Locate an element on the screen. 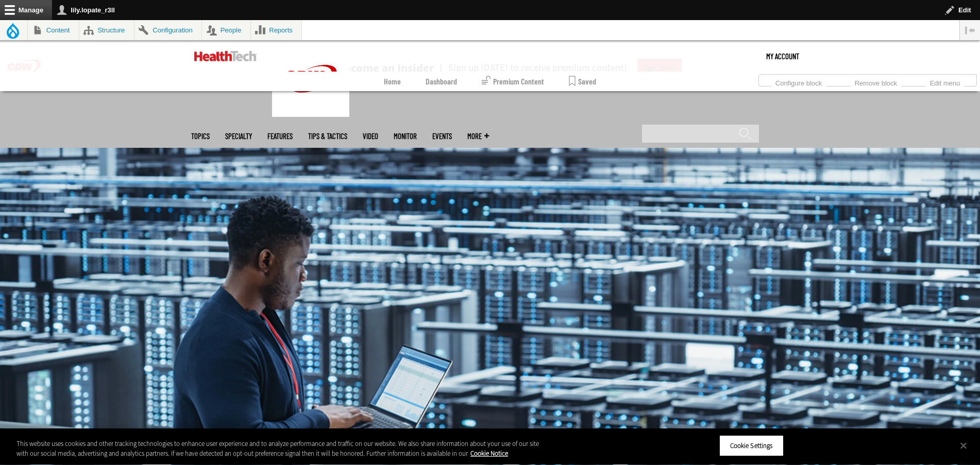 The height and width of the screenshot is (465, 980). span: More is located at coordinates (478, 136).